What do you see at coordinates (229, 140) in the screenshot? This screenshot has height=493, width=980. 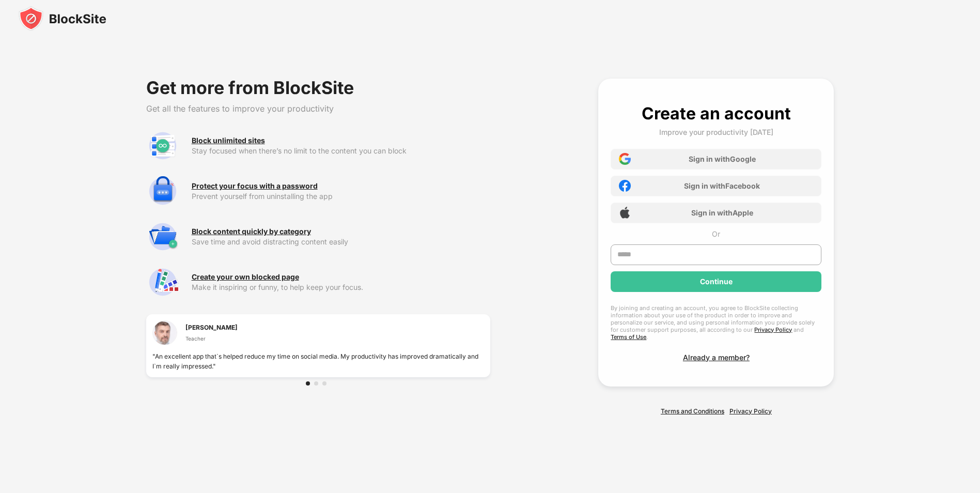 I see `div: Block unlimited sites` at bounding box center [229, 140].